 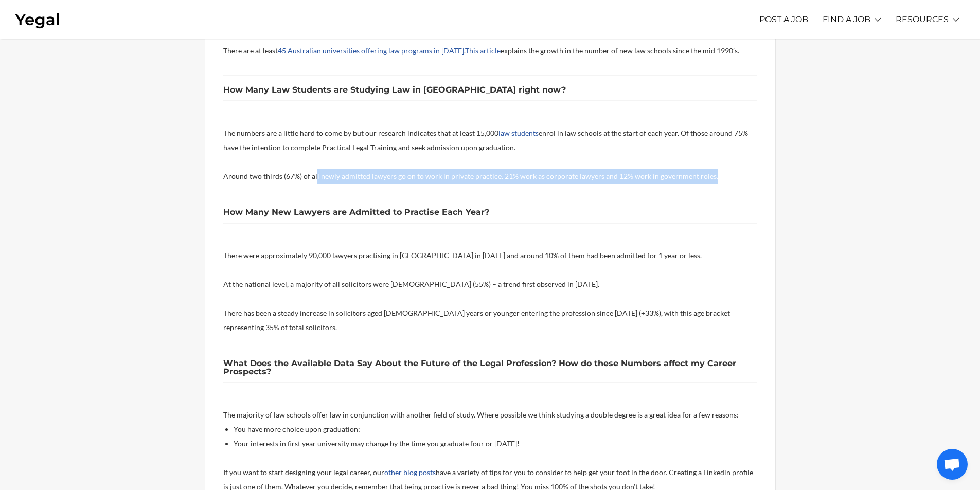 I want to click on a: This article, so click(x=482, y=50).